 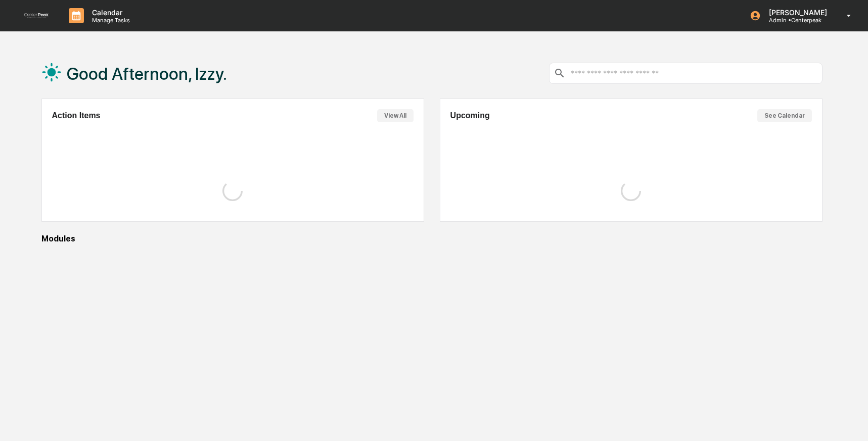 What do you see at coordinates (76, 115) in the screenshot?
I see `h2: Action Items` at bounding box center [76, 115].